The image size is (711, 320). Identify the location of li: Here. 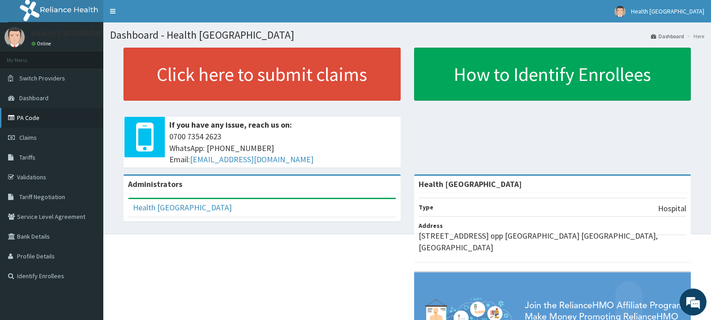
(694, 36).